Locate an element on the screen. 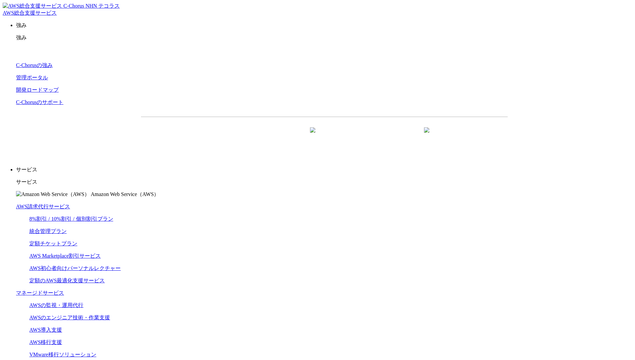 This screenshot has width=635, height=360. a: AWSの監視・運用代行 is located at coordinates (56, 305).